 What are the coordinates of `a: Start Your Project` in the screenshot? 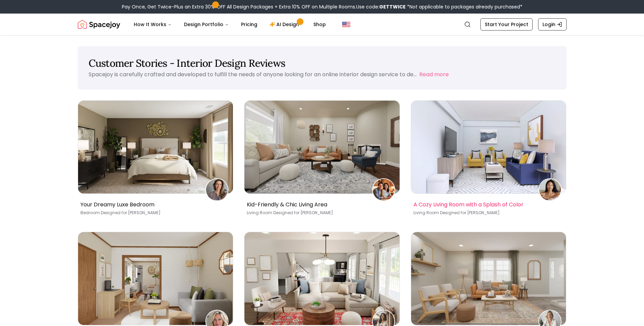 It's located at (506, 24).